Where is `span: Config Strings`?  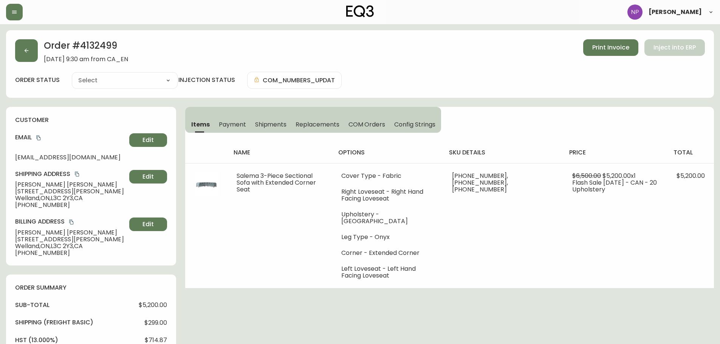
span: Config Strings is located at coordinates (415, 124).